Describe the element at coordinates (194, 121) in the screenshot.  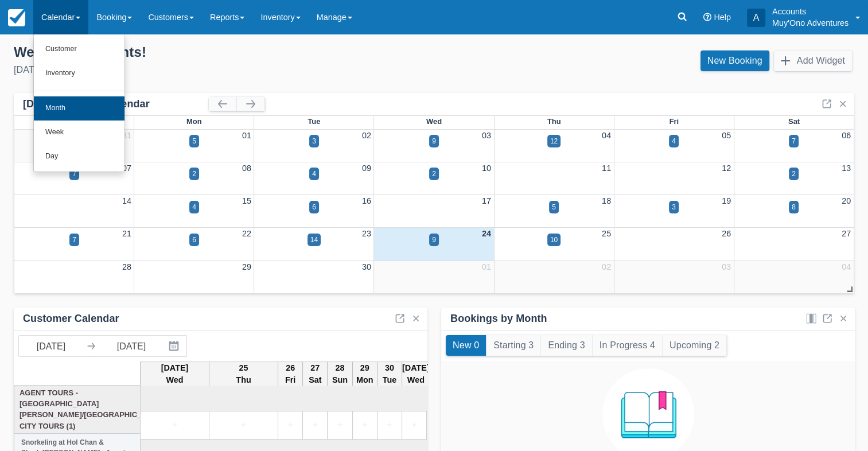
I see `span: Mon` at that location.